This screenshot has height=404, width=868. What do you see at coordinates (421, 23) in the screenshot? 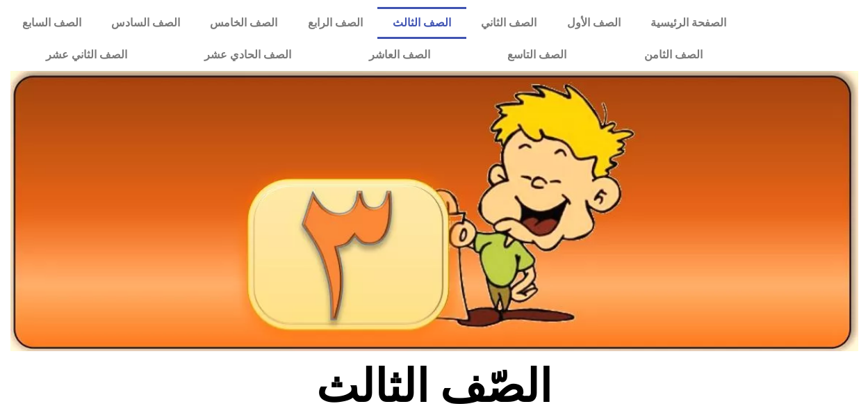
I see `a: الصف الثالث` at bounding box center [421, 23].